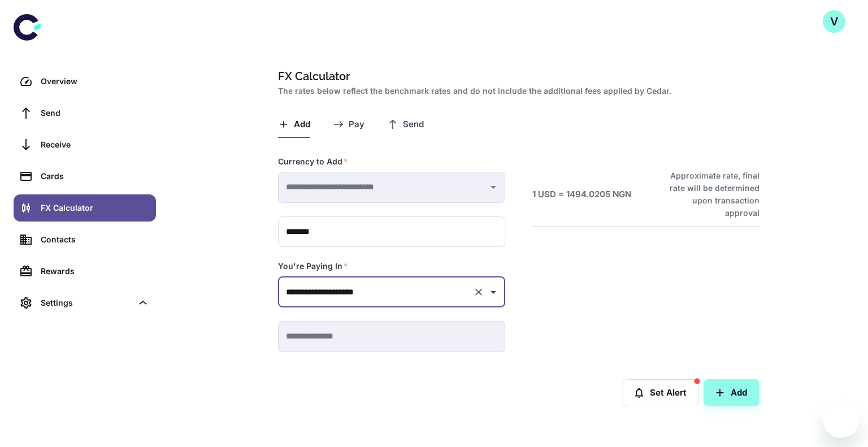 The image size is (868, 447). What do you see at coordinates (85, 271) in the screenshot?
I see `a: Rewards` at bounding box center [85, 271].